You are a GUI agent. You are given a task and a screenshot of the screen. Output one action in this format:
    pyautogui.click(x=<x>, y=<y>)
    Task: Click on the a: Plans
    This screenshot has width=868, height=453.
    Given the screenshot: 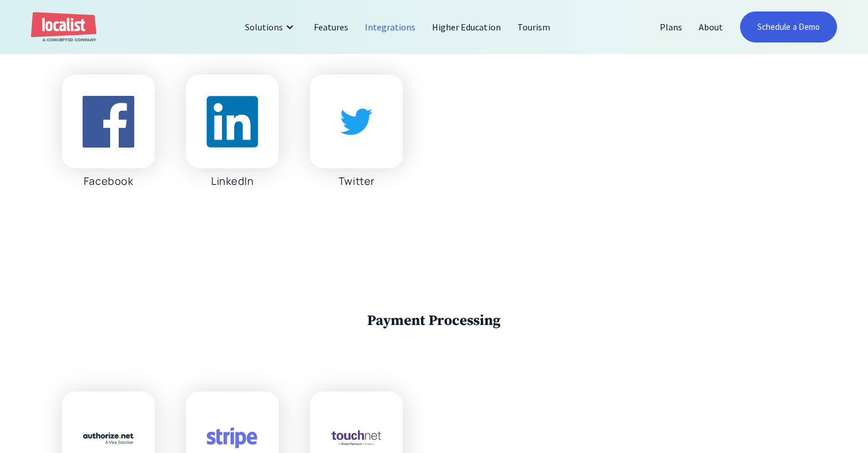 What is the action you would take?
    pyautogui.click(x=671, y=27)
    